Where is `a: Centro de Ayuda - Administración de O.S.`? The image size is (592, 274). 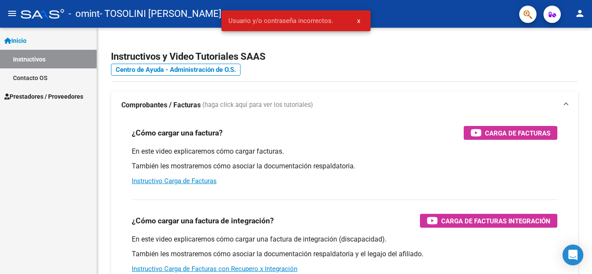
a: Centro de Ayuda - Administración de O.S. is located at coordinates (176, 70).